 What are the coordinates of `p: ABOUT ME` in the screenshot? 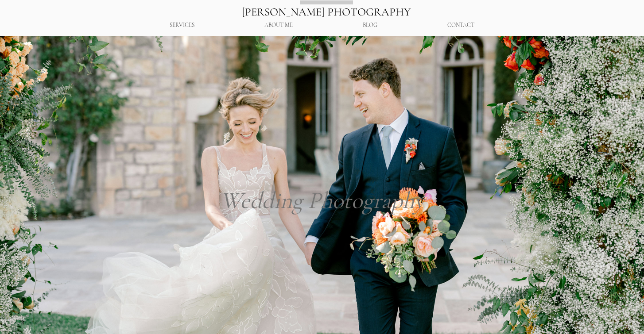 It's located at (279, 25).